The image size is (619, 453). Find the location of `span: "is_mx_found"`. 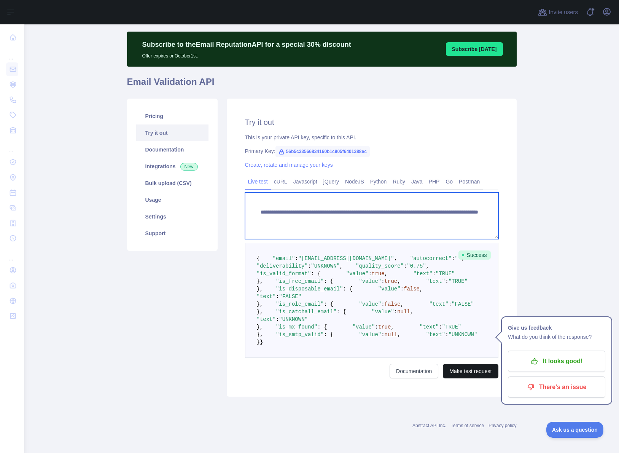

span: "is_mx_found" is located at coordinates (297, 327).